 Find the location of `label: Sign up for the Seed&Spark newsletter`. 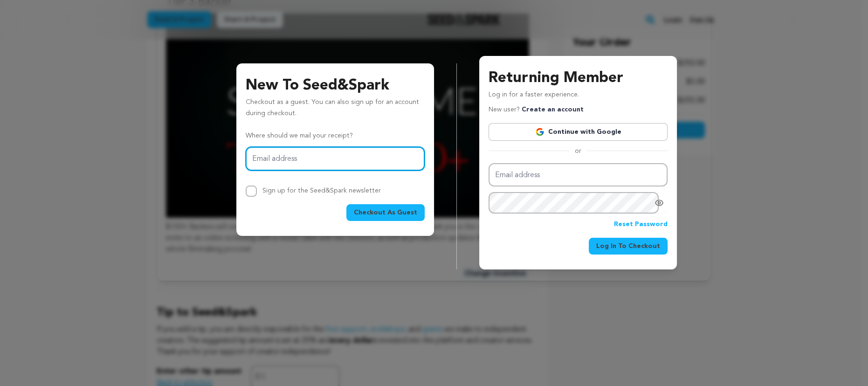

label: Sign up for the Seed&Spark newsletter is located at coordinates (322, 191).